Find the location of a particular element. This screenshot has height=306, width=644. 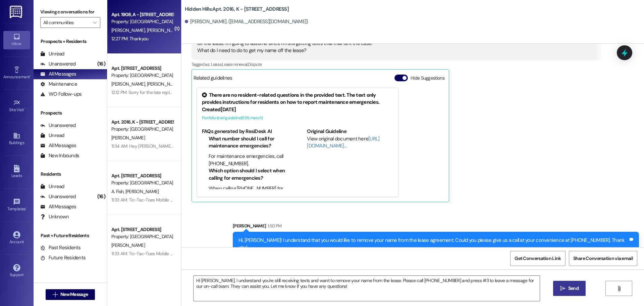

a: Leads is located at coordinates (17, 172).